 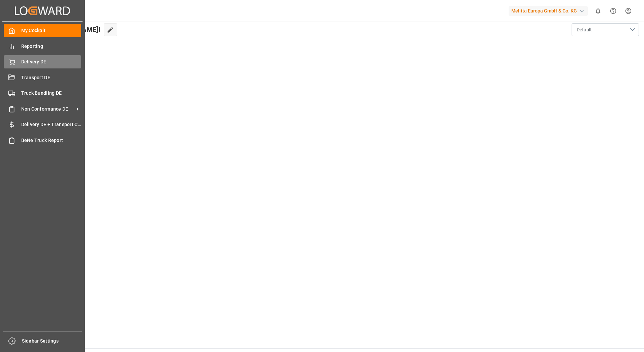 I want to click on span: Delivery DE + Transport Cost, so click(x=51, y=124).